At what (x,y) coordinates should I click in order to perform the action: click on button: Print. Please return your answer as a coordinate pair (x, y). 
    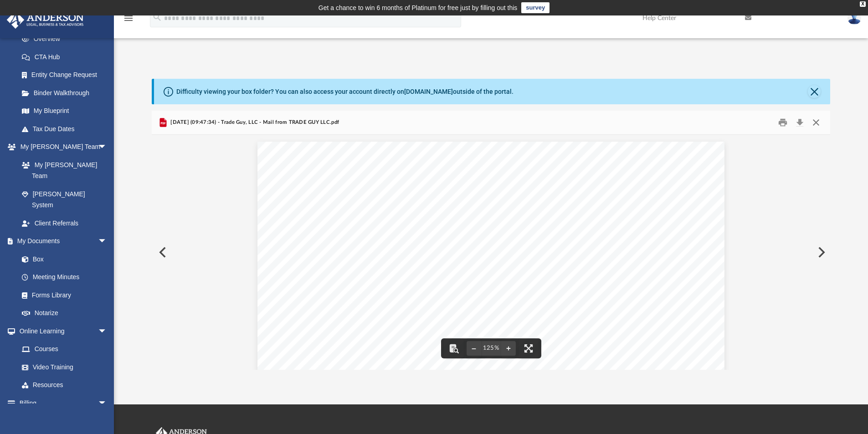
    Looking at the image, I should click on (783, 123).